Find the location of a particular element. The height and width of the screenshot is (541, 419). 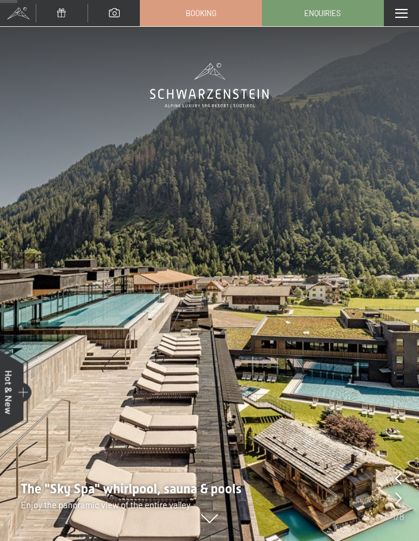

span: Enquiries is located at coordinates (323, 13).